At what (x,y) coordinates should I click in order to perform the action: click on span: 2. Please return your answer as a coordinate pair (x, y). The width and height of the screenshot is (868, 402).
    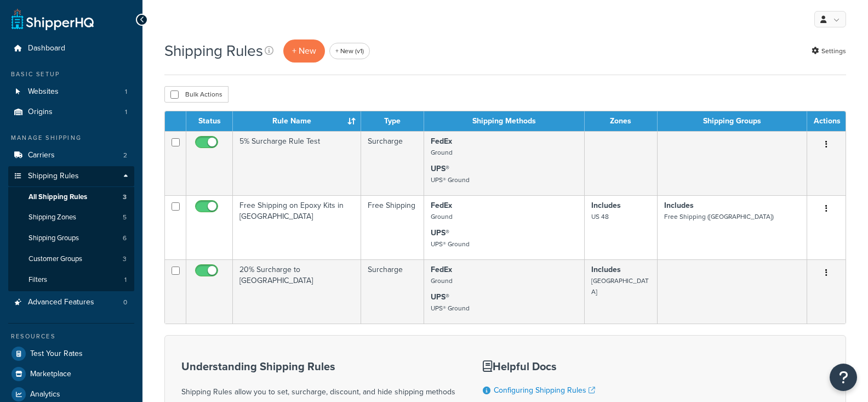
    Looking at the image, I should click on (125, 155).